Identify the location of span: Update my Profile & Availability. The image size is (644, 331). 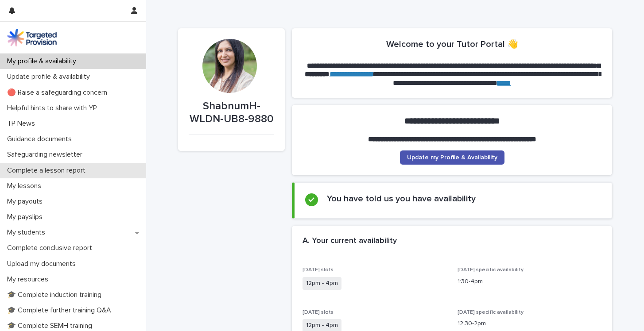
(452, 158).